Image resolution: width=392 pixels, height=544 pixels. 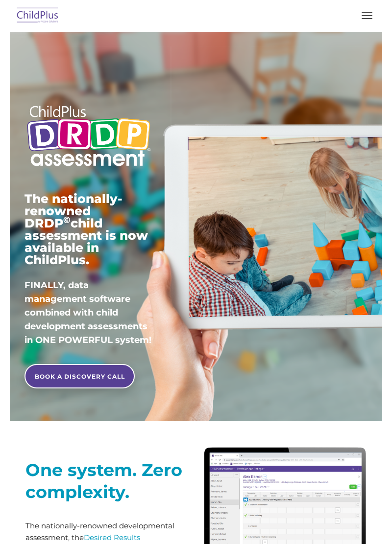 I want to click on span: The nationally-renowned DRDP child assessment is now available in ChildPlus., so click(x=86, y=229).